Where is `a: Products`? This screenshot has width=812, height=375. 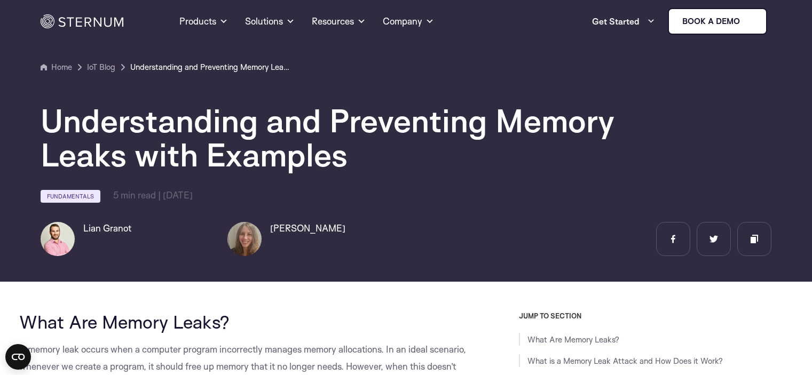 a: Products is located at coordinates (203, 21).